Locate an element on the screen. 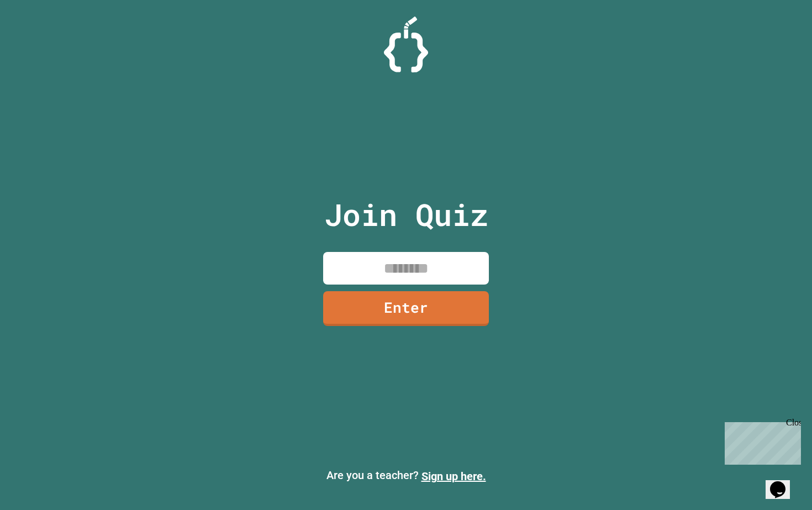  p: Join Quiz is located at coordinates (406, 214).